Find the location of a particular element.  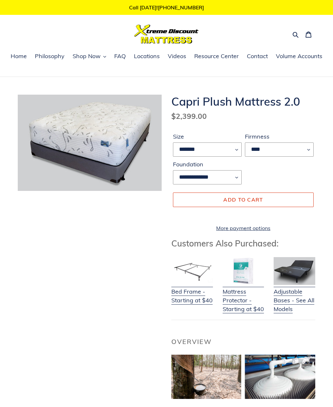

span: Videos is located at coordinates (177, 56).